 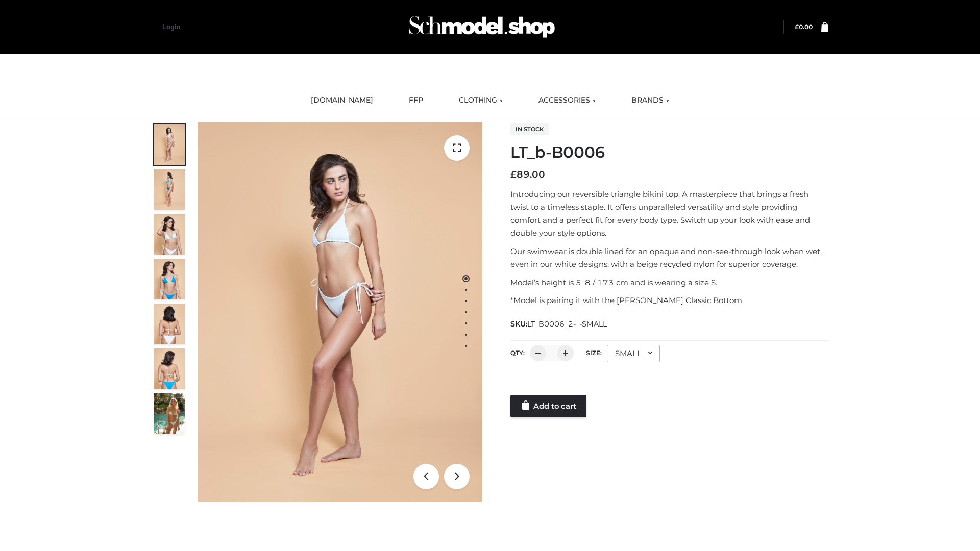 What do you see at coordinates (669, 152) in the screenshot?
I see `h1: LT_b-B0006` at bounding box center [669, 152].